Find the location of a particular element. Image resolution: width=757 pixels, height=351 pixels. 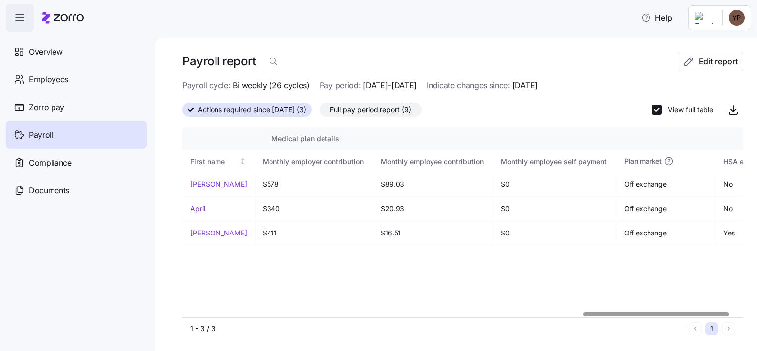

span: $20.93 is located at coordinates (432, 209).